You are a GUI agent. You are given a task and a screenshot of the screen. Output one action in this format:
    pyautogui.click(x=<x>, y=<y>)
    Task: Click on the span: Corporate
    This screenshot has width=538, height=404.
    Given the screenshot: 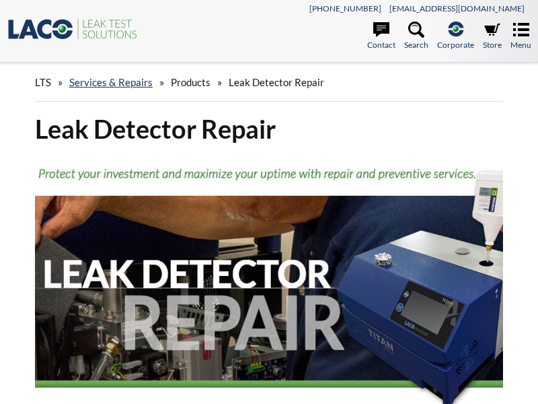 What is the action you would take?
    pyautogui.click(x=455, y=44)
    